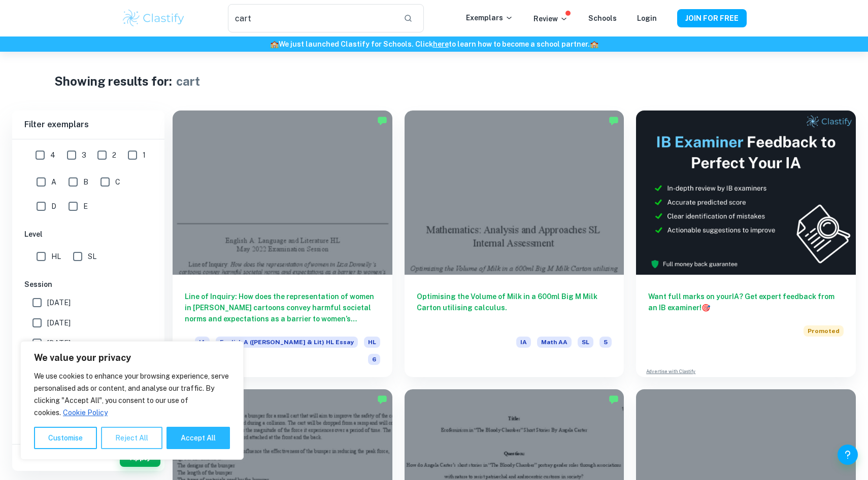  Describe the element at coordinates (53, 155) in the screenshot. I see `span: 4` at that location.